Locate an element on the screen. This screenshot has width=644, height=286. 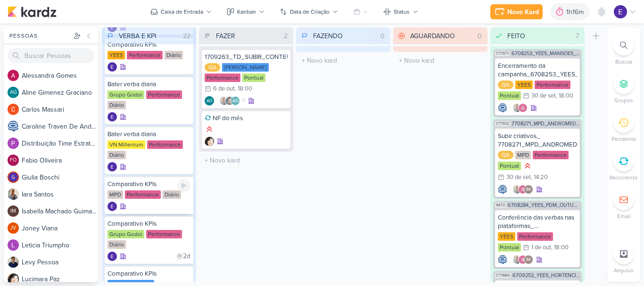
div: L e t i c i a T r i u m p h o is located at coordinates (60, 245).